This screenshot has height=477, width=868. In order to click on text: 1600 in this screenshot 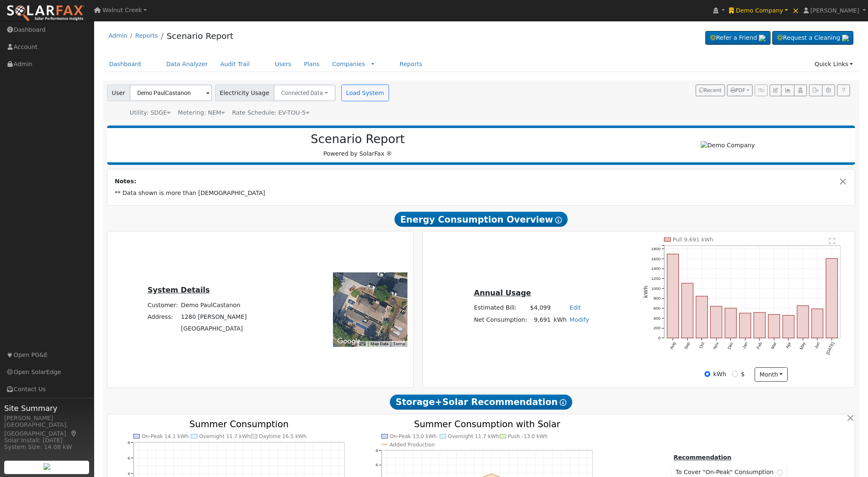, I will do `click(655, 258)`.